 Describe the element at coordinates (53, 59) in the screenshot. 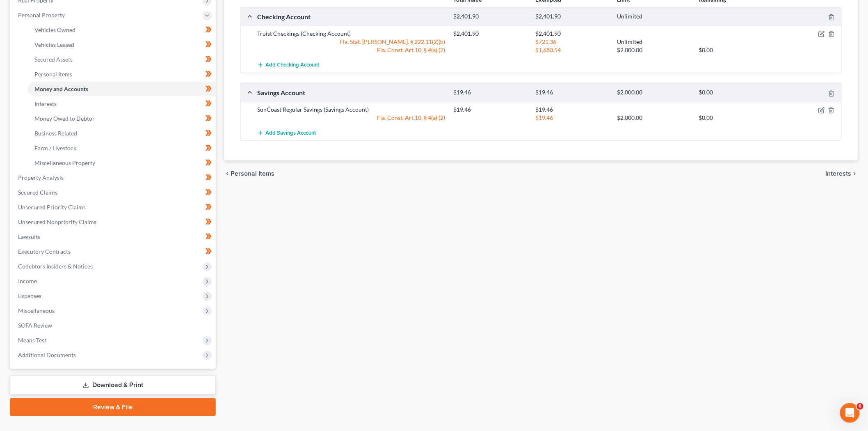

I see `span: Secured Assets` at that location.